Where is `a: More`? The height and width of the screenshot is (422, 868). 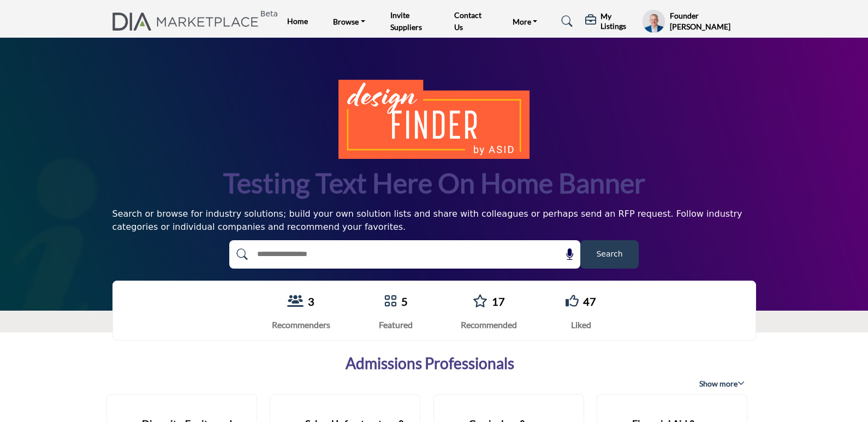 a: More is located at coordinates (525, 21).